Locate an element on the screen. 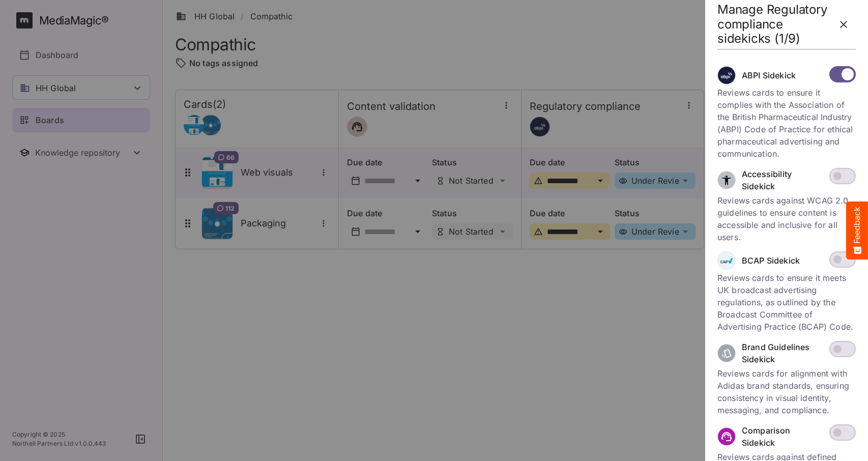 The width and height of the screenshot is (868, 461). p: Comparison Sidekick is located at coordinates (783, 437).